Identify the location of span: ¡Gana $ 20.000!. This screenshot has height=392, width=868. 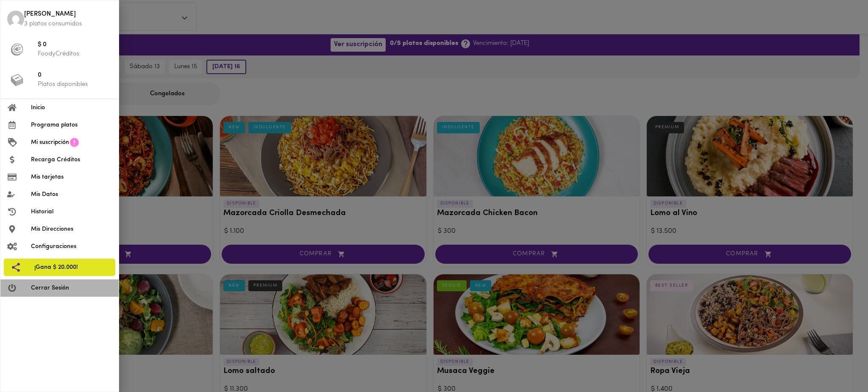
(71, 268).